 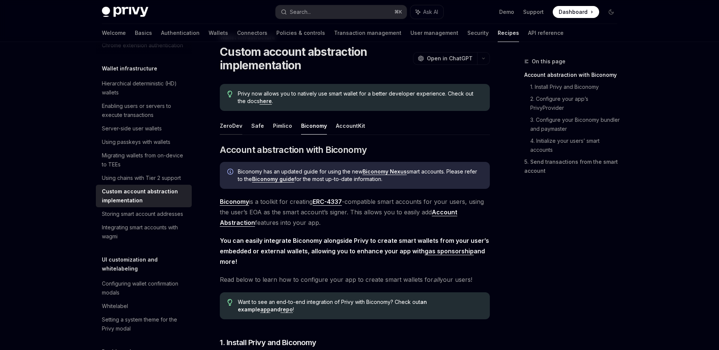 I want to click on a: Biconomy Nexus, so click(x=385, y=172).